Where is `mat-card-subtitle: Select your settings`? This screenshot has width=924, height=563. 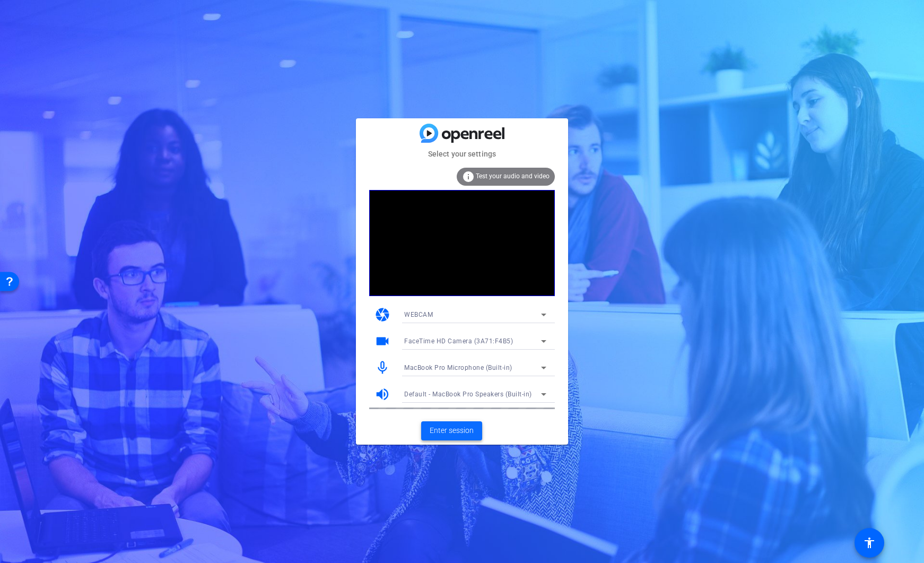
mat-card-subtitle: Select your settings is located at coordinates (462, 153).